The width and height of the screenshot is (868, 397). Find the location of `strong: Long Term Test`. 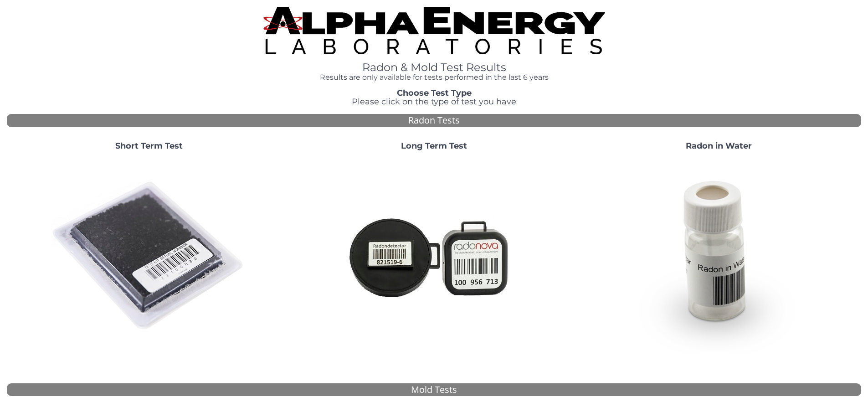

strong: Long Term Test is located at coordinates (434, 146).